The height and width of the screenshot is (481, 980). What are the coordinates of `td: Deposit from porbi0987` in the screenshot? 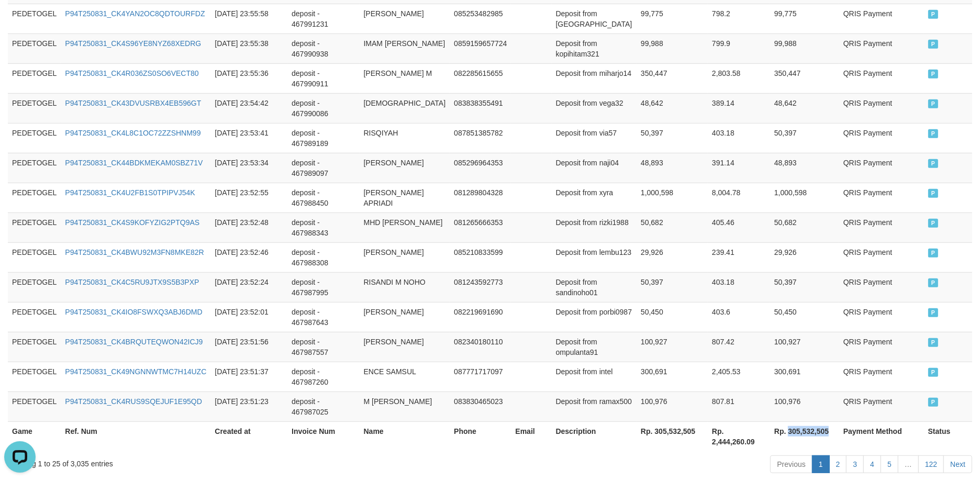 It's located at (594, 317).